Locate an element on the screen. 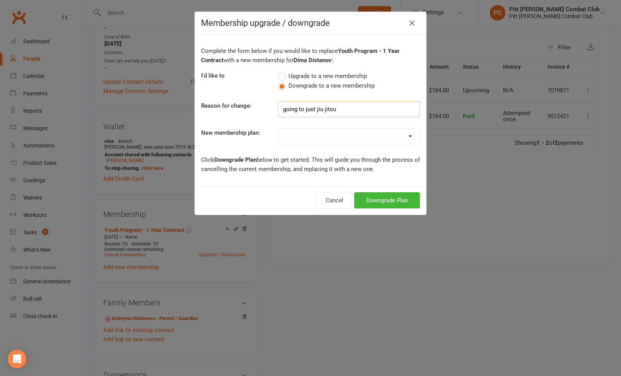 Image resolution: width=621 pixels, height=376 pixels. label: New membership plan: is located at coordinates (230, 133).